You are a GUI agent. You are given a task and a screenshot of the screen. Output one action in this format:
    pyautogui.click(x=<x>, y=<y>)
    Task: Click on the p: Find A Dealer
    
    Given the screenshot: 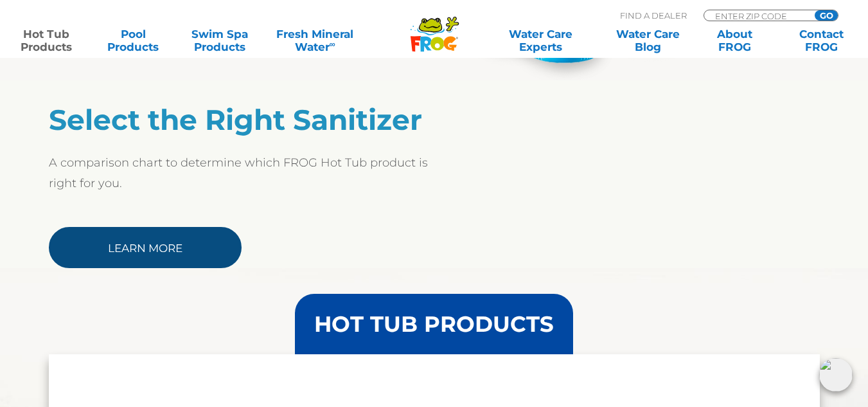 What is the action you would take?
    pyautogui.click(x=653, y=16)
    